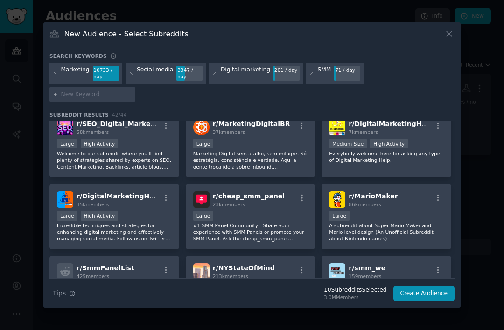 Image resolution: width=504 pixels, height=330 pixels. What do you see at coordinates (252, 124) in the screenshot?
I see `span: r/ MarketingDigitalBR` at bounding box center [252, 124].